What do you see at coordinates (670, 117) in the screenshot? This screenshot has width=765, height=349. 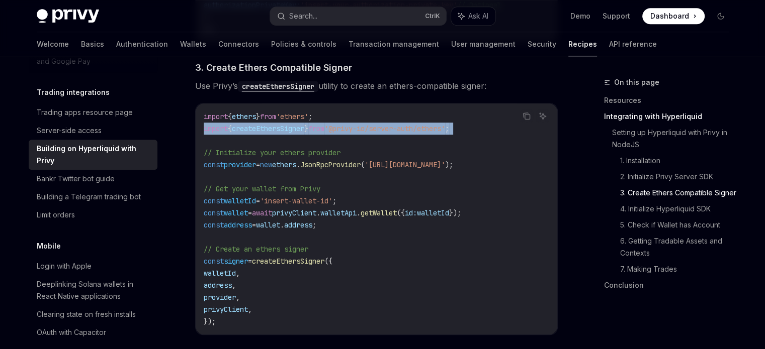 I see `a: Integrating with Hyperliquid` at bounding box center [670, 117].